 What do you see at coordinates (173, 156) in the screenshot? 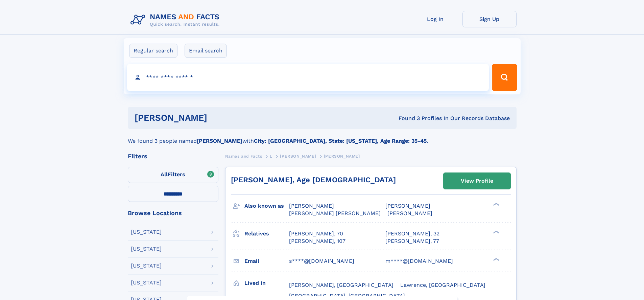
I see `div: Filters` at bounding box center [173, 156].